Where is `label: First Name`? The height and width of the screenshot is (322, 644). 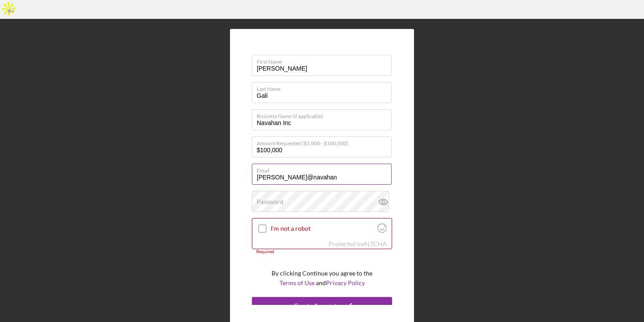
label: First Name is located at coordinates (324, 60).